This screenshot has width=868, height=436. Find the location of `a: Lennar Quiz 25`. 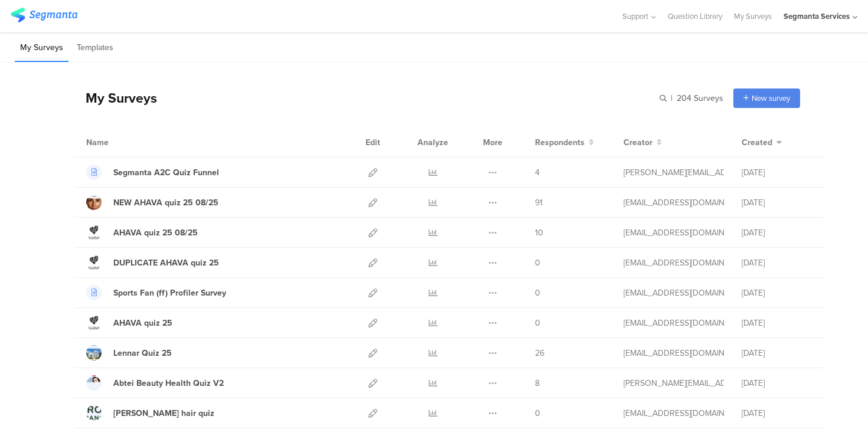

a: Lennar Quiz 25 is located at coordinates (129, 353).